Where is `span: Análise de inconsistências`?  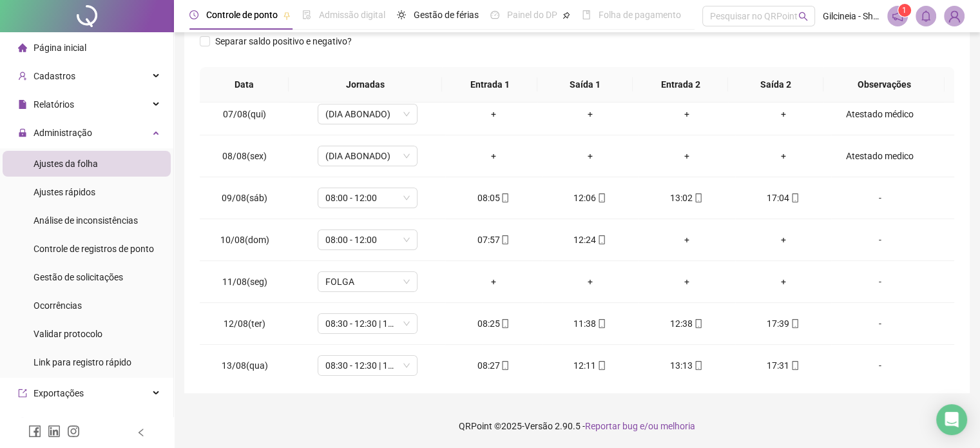 span: Análise de inconsistências is located at coordinates (86, 221).